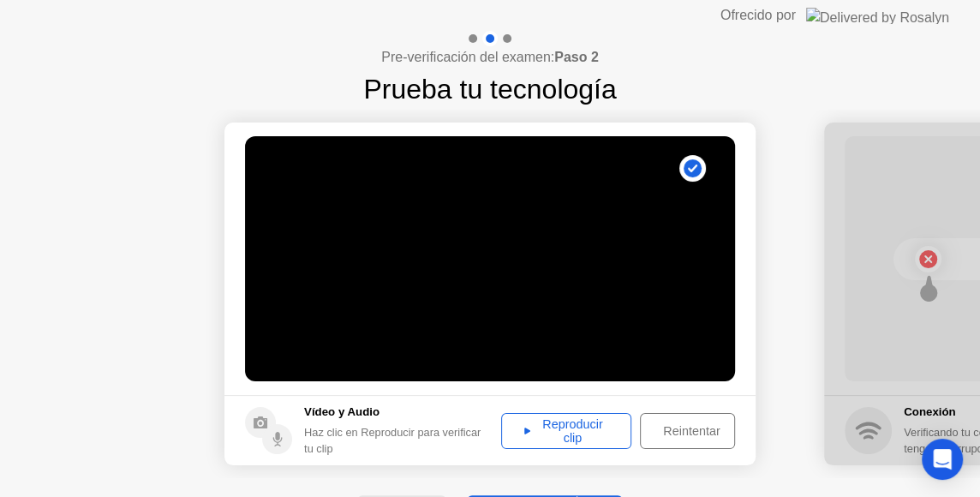 This screenshot has height=497, width=980. What do you see at coordinates (687, 430) in the screenshot?
I see `button: Reintentar` at bounding box center [687, 430].